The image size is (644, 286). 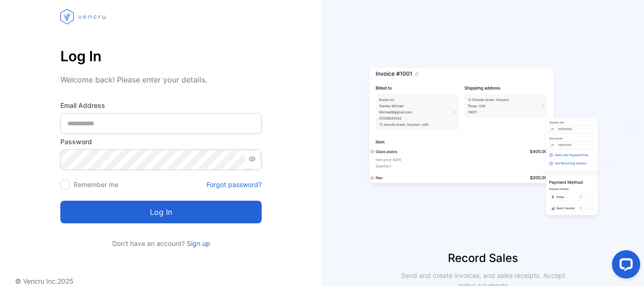 I want to click on a: Forgot password?, so click(x=234, y=184).